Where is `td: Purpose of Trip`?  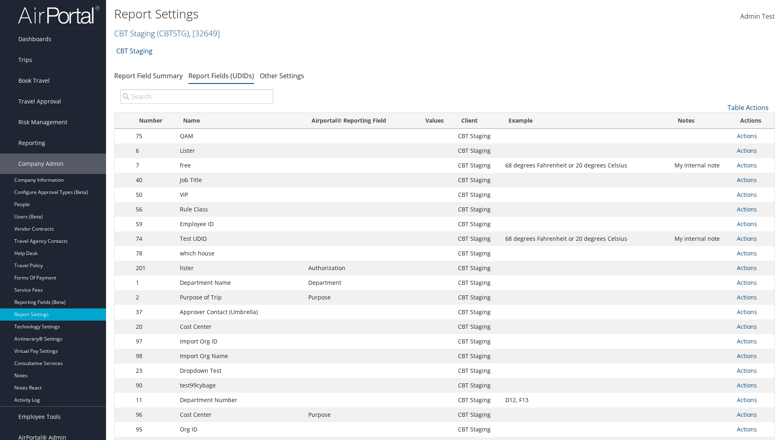
td: Purpose of Trip is located at coordinates (240, 298).